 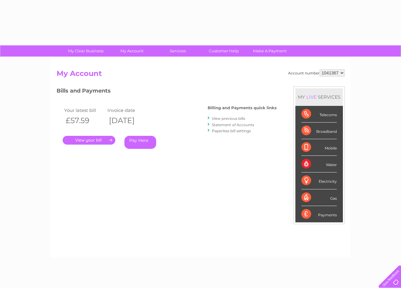 I want to click on h4: Billing and Payments quick links, so click(x=242, y=108).